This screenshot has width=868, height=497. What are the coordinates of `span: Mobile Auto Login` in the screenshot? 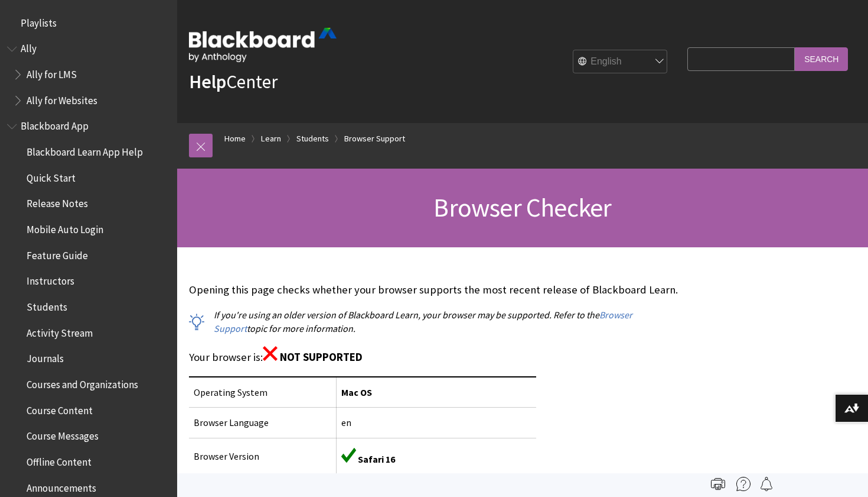 It's located at (65, 227).